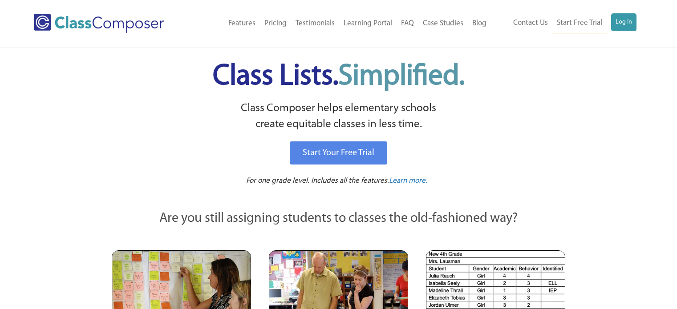  I want to click on a: Learning Portal, so click(368, 24).